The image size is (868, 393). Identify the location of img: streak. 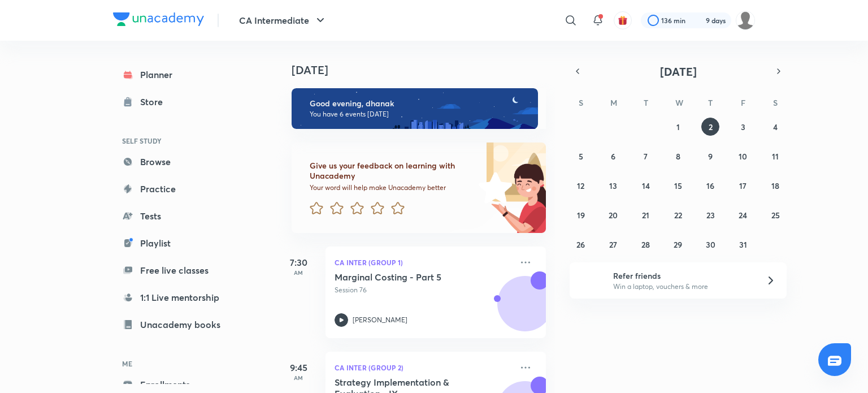
(698, 21).